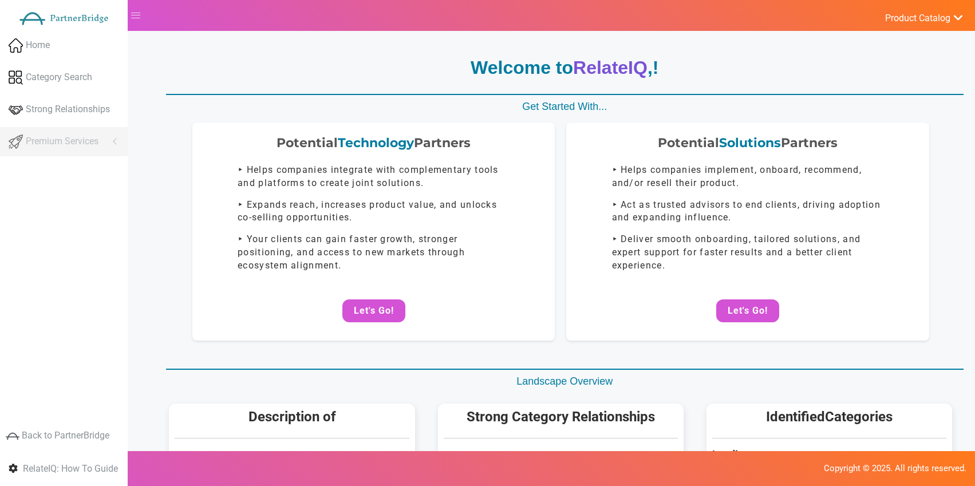 Image resolution: width=975 pixels, height=486 pixels. What do you see at coordinates (564, 106) in the screenshot?
I see `span: Get Started With...` at bounding box center [564, 106].